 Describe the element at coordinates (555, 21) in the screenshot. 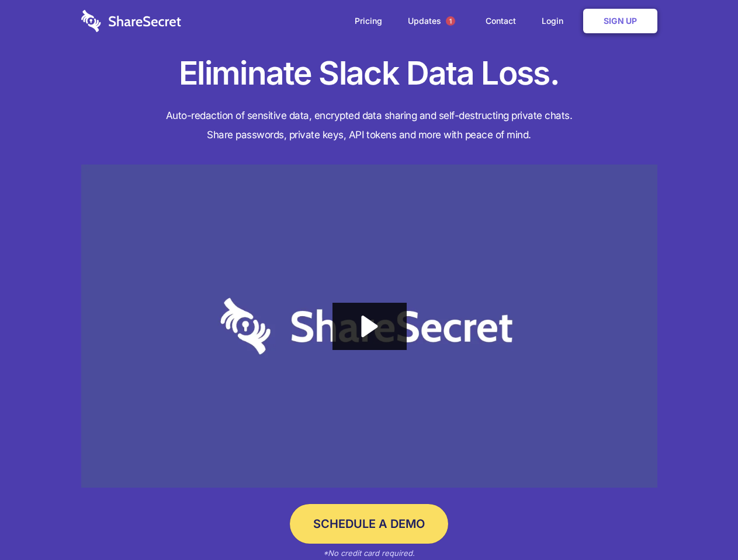

I see `a: Login` at that location.